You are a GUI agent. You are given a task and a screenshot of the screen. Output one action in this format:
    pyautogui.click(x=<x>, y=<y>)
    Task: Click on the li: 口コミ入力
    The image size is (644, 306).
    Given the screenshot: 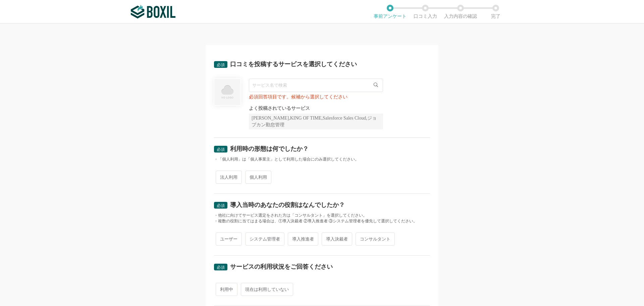 What is the action you would take?
    pyautogui.click(x=425, y=12)
    